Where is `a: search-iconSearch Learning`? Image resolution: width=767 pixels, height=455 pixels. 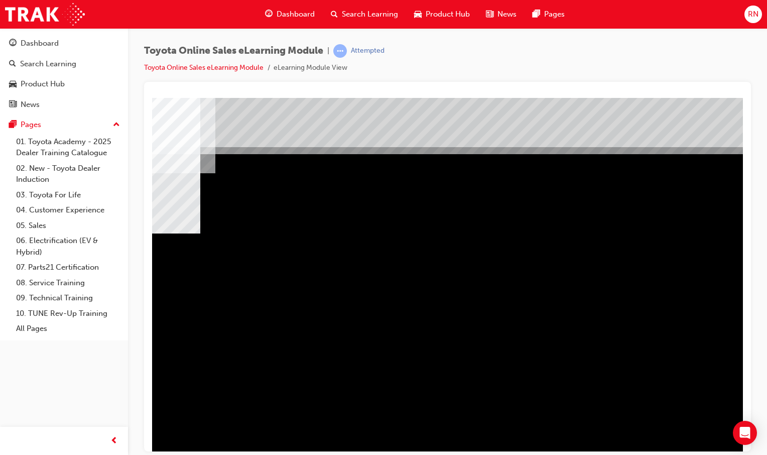 a: search-iconSearch Learning is located at coordinates (364, 14).